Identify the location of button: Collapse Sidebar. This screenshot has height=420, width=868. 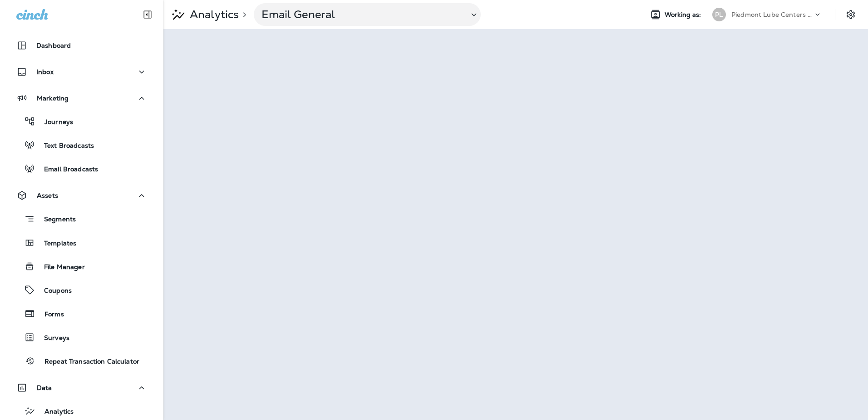
(148, 14).